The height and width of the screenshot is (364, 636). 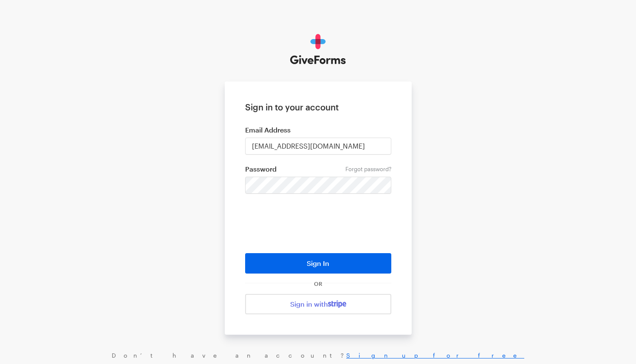 What do you see at coordinates (368, 169) in the screenshot?
I see `a: Forgot password?` at bounding box center [368, 169].